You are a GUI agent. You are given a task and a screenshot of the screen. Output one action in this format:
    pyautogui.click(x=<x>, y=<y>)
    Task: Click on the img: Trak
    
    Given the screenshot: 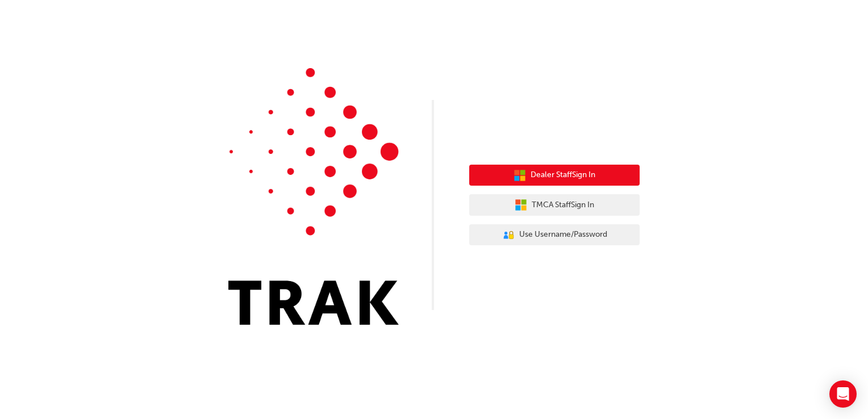 What is the action you would take?
    pyautogui.click(x=314, y=197)
    